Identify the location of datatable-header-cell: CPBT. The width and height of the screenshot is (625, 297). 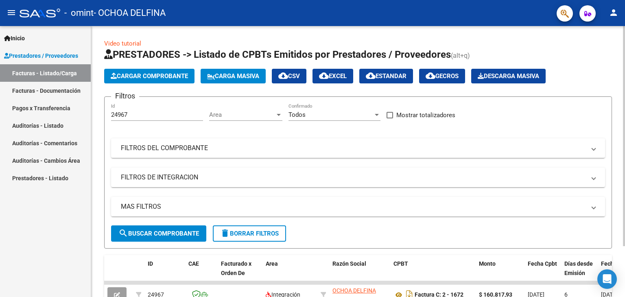
(433, 273).